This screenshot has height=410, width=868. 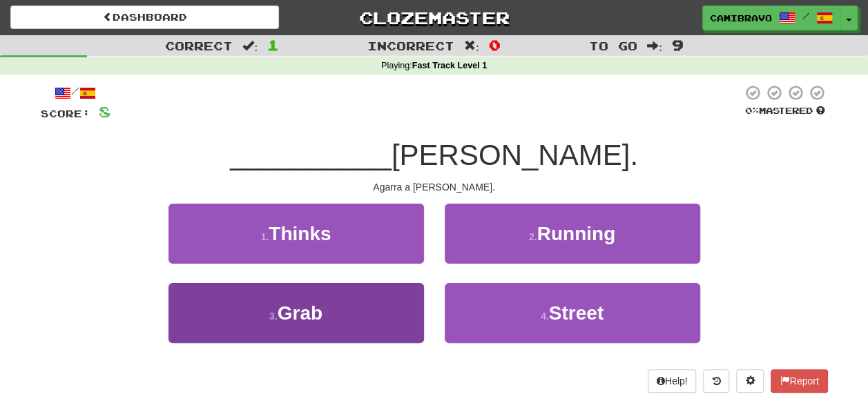 What do you see at coordinates (573, 233) in the screenshot?
I see `button: 2.Running` at bounding box center [573, 233].